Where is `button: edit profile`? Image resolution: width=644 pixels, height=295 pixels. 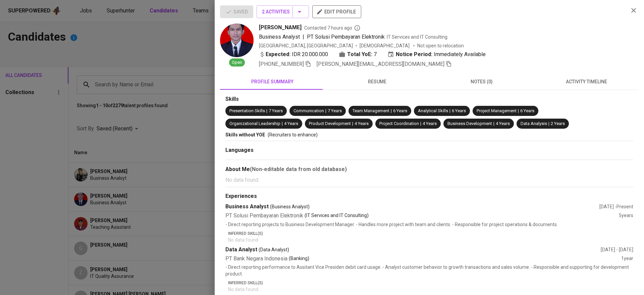 button: edit profile is located at coordinates (336, 11).